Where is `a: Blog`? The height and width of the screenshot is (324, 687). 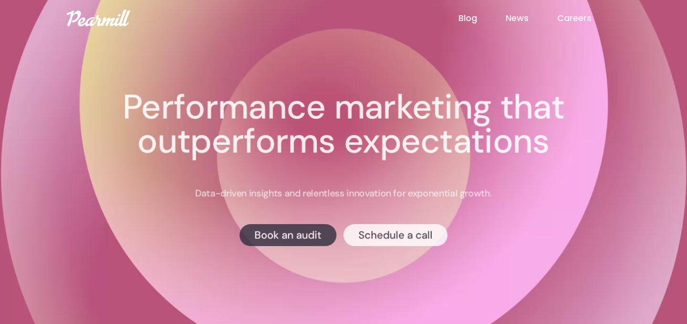 a: Blog is located at coordinates (482, 18).